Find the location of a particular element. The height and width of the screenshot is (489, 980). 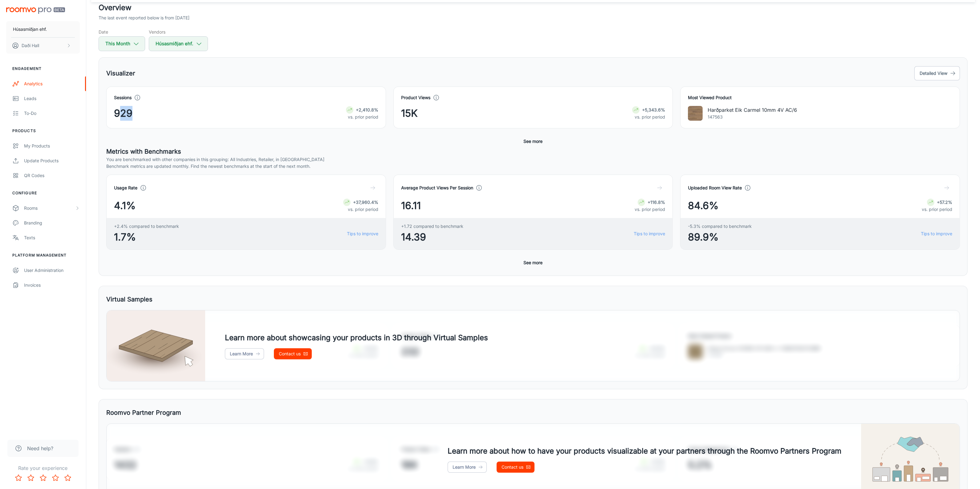

img: Harðparket Eik Carmel 10mm 4V AC/6 is located at coordinates (695, 114).